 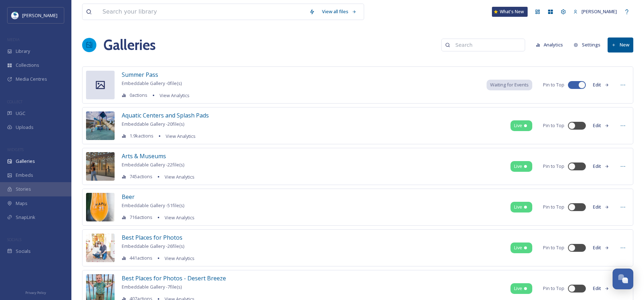 I want to click on span: Beer, so click(x=128, y=196).